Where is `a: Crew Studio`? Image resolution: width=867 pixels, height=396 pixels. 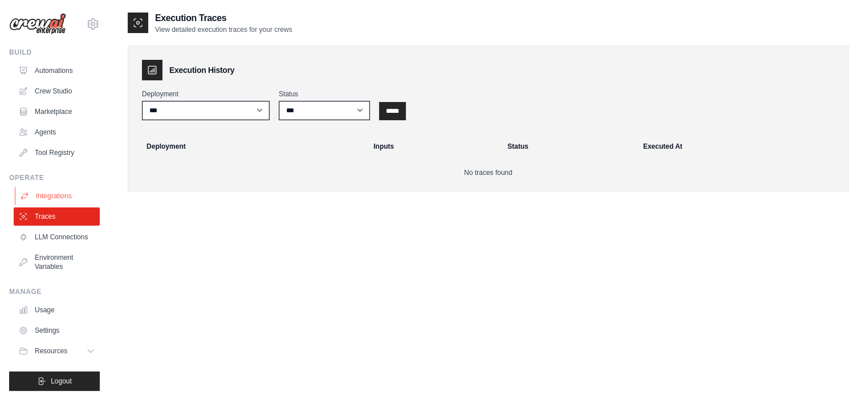
a: Crew Studio is located at coordinates (56, 91).